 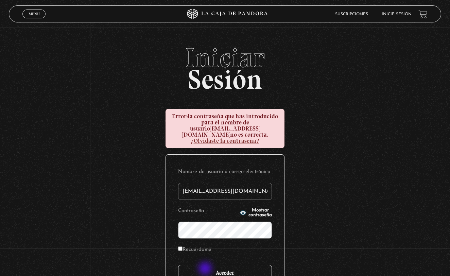 What do you see at coordinates (423, 14) in the screenshot?
I see `a: View your shopping cart` at bounding box center [423, 14].